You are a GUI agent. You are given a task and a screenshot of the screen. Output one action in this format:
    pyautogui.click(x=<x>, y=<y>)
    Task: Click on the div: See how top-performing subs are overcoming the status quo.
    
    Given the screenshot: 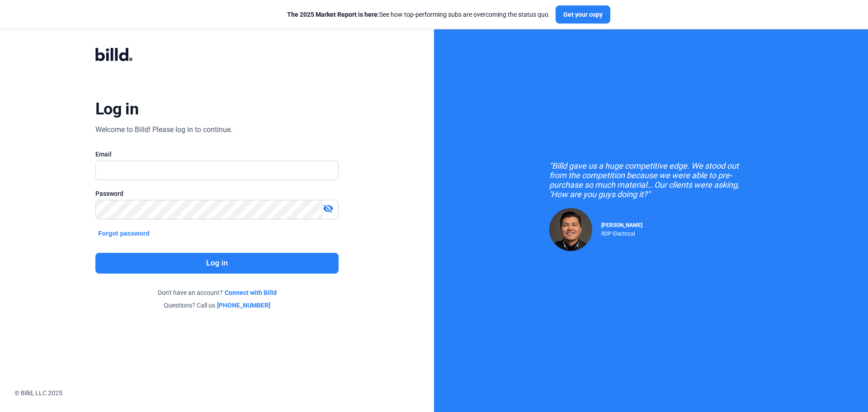 What is the action you would take?
    pyautogui.click(x=418, y=15)
    